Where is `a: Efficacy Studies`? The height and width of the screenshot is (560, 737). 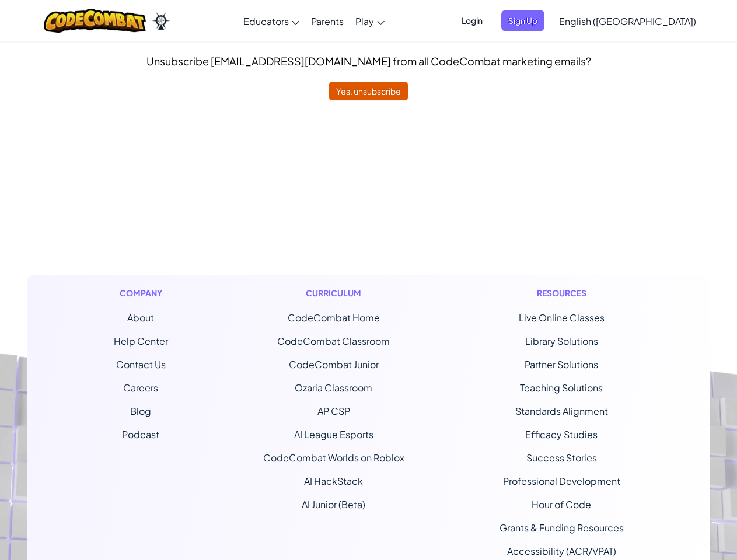 a: Efficacy Studies is located at coordinates (561, 434).